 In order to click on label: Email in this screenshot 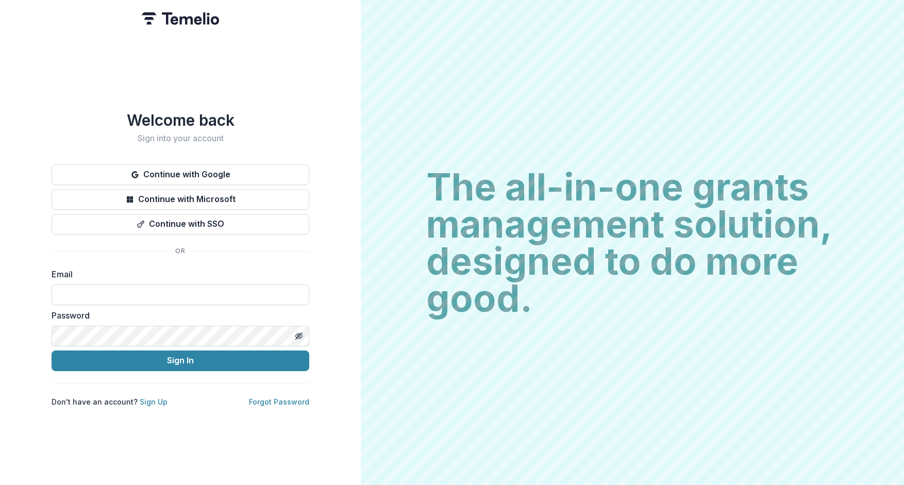, I will do `click(177, 274)`.